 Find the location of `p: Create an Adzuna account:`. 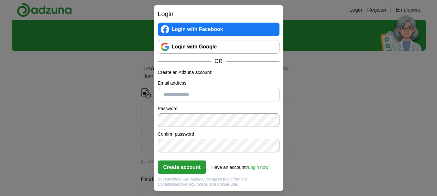

p: Create an Adzuna account: is located at coordinates (219, 72).